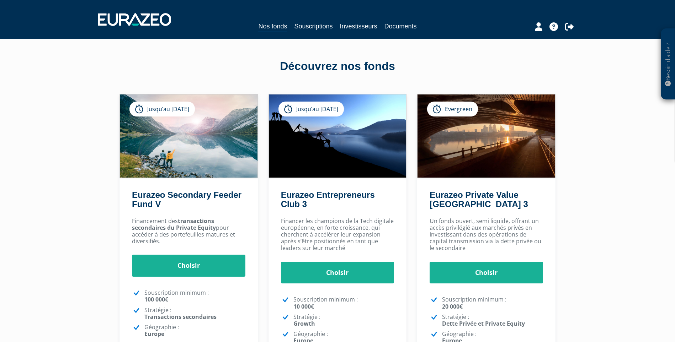 This screenshot has height=342, width=675. What do you see at coordinates (313, 26) in the screenshot?
I see `a: Souscriptions` at bounding box center [313, 26].